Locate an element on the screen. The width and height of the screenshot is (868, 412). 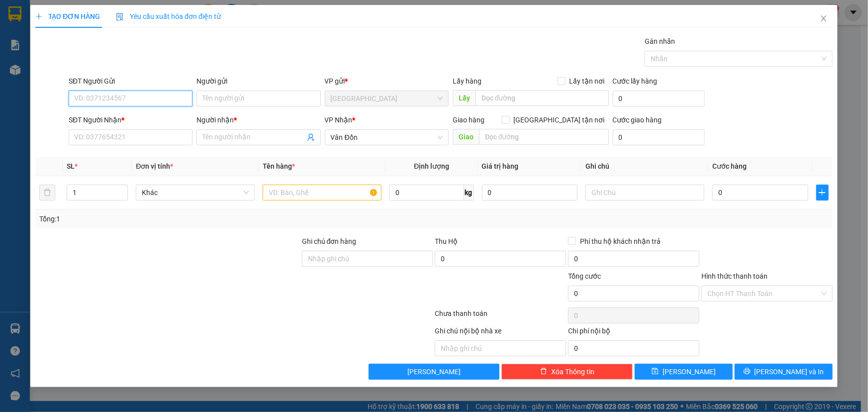
span: user-add is located at coordinates (311, 137).